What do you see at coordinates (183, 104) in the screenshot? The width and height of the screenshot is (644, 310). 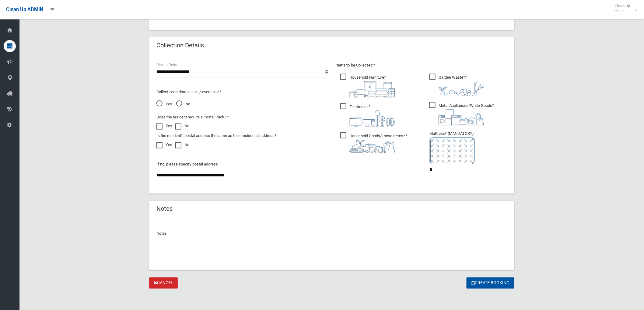 I see `span: No` at bounding box center [183, 104].